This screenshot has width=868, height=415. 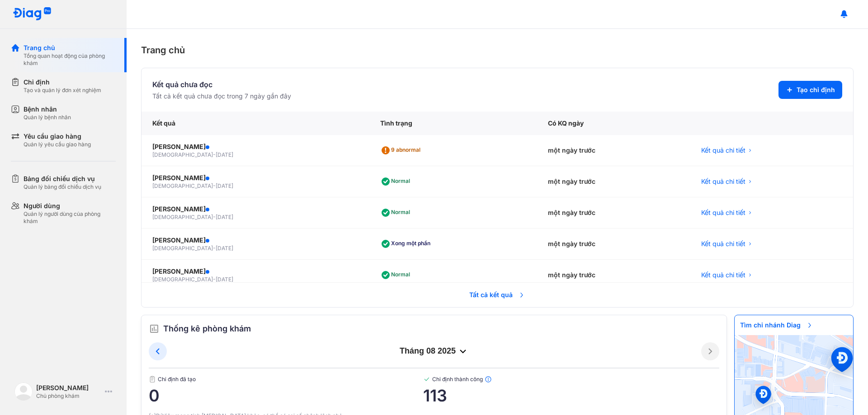 What do you see at coordinates (402, 150) in the screenshot?
I see `div: 9 abnormal` at bounding box center [402, 150].